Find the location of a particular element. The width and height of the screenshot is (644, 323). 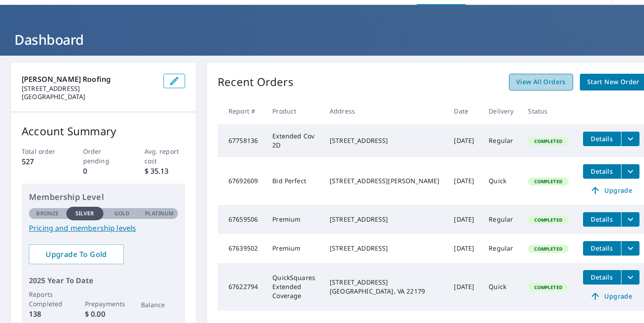

p: Balance is located at coordinates (160, 304).